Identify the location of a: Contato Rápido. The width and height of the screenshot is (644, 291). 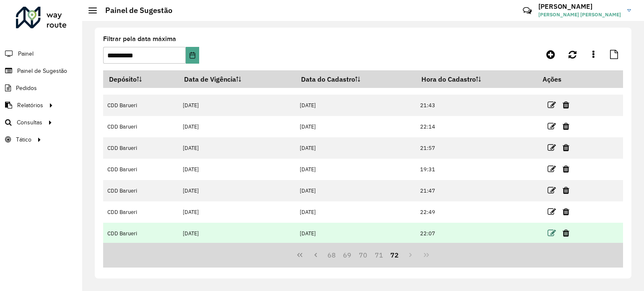
(527, 10).